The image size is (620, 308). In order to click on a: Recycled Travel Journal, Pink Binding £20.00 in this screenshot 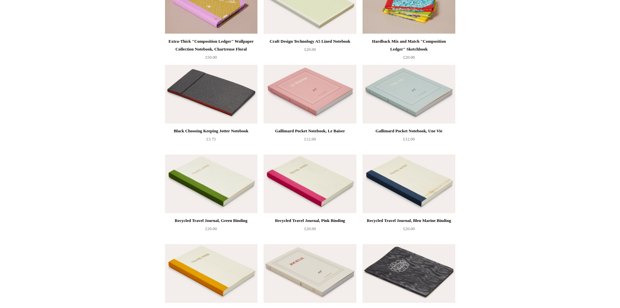, I will do `click(310, 230)`.